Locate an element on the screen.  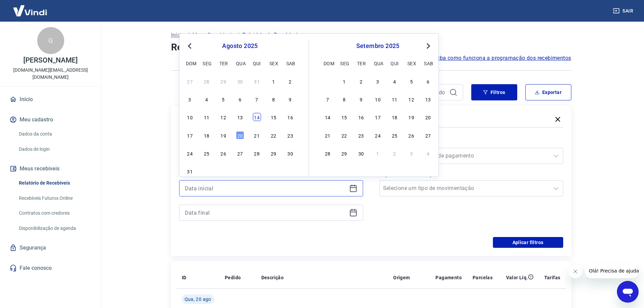
div: Choose sábado, 13 de setembro de 2025 is located at coordinates (428, 99).